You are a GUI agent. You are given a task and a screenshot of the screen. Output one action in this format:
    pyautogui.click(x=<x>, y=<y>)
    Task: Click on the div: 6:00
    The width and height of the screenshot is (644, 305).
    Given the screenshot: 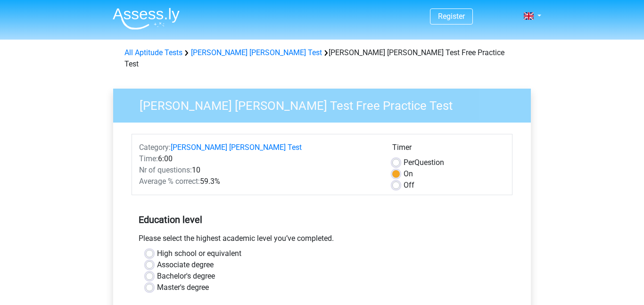 What is the action you would take?
    pyautogui.click(x=258, y=159)
    